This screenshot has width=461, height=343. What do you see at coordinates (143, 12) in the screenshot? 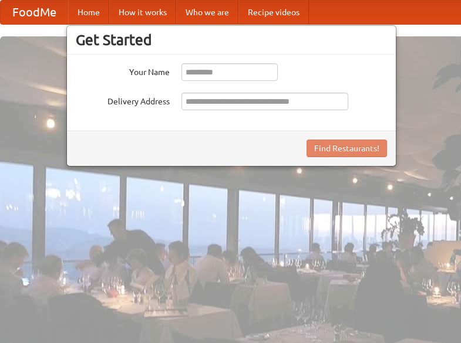
I see `a: How it works` at bounding box center [143, 12].